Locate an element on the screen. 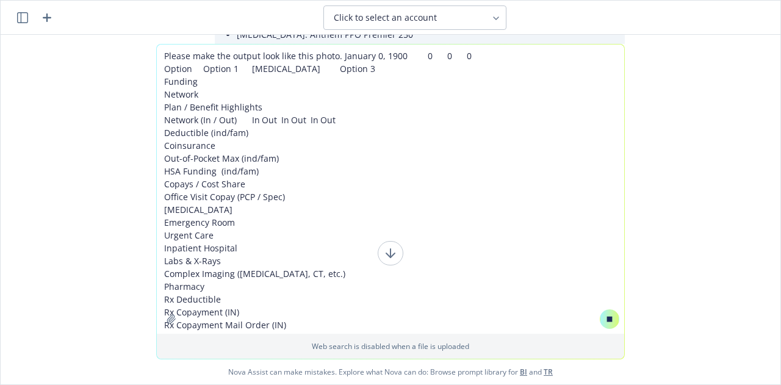 The image size is (781, 385). span: Nova Assist can make mistakes. Explore what Nova can do: Browse prompt library for and is located at coordinates (391, 372).